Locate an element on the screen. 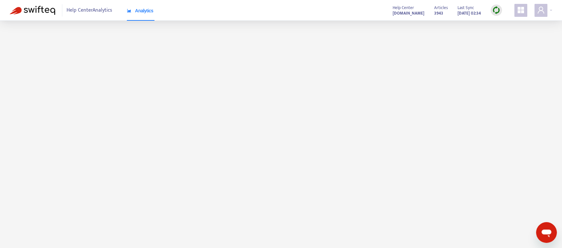 This screenshot has height=248, width=562. span: area-chart is located at coordinates (129, 11).